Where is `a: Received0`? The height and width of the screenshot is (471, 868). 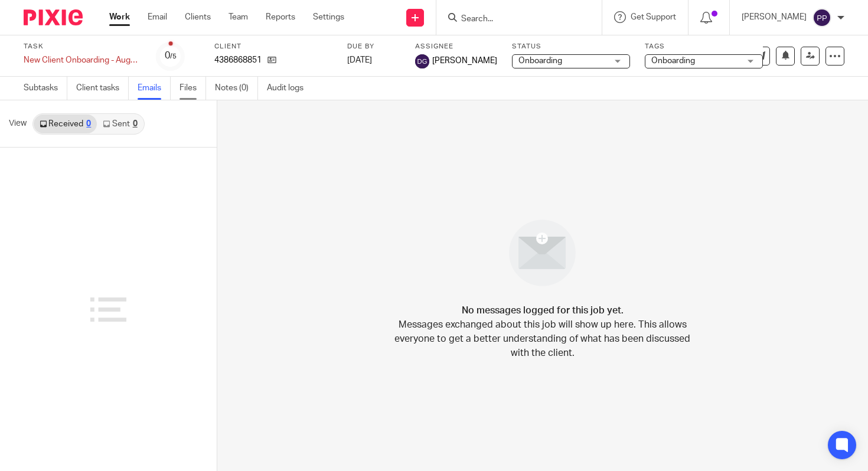
a: Received0 is located at coordinates (65, 124).